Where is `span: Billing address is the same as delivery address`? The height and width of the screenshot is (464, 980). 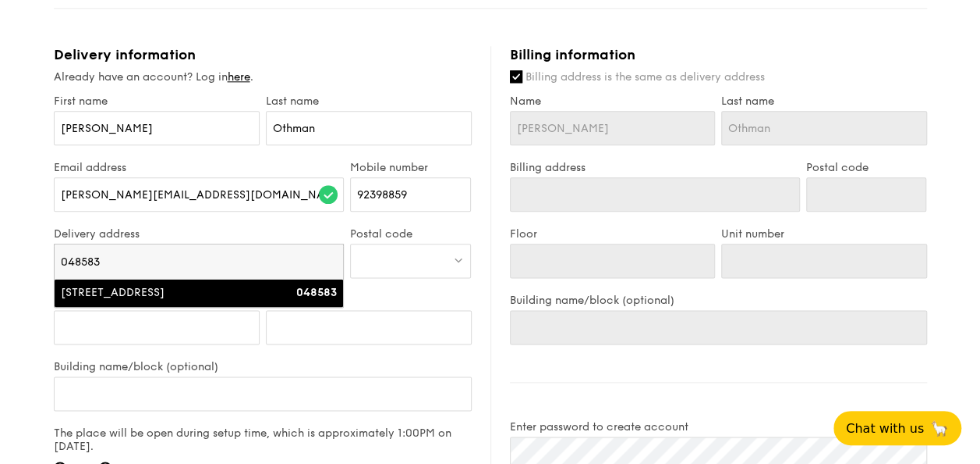 span: Billing address is the same as delivery address is located at coordinates (645, 77).